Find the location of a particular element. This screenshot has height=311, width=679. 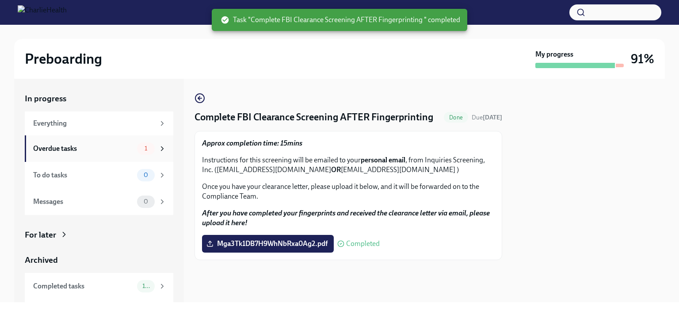

a: In progress is located at coordinates (99, 99).